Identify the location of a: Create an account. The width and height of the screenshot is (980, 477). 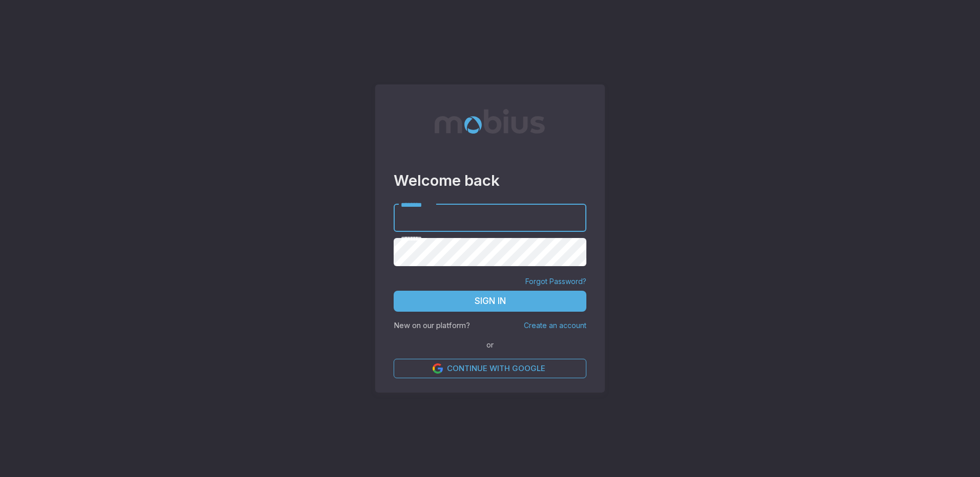
(555, 325).